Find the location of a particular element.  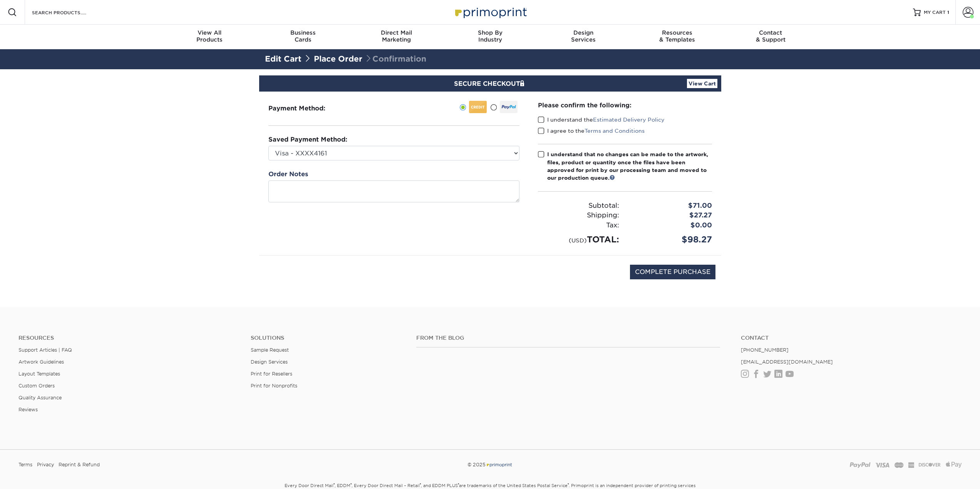

a: Contact is located at coordinates (851, 338).